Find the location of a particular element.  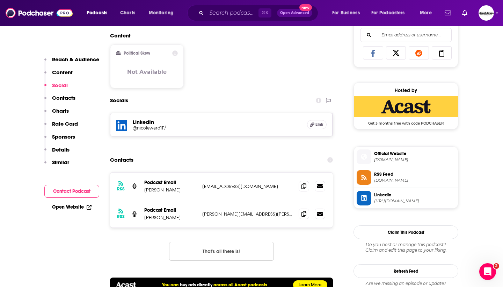

a: Share on Facebook is located at coordinates (373, 53).